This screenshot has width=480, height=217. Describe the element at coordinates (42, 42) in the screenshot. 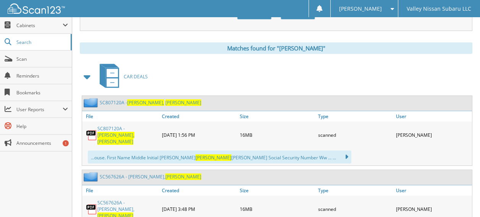

I see `span: Search` at that location.